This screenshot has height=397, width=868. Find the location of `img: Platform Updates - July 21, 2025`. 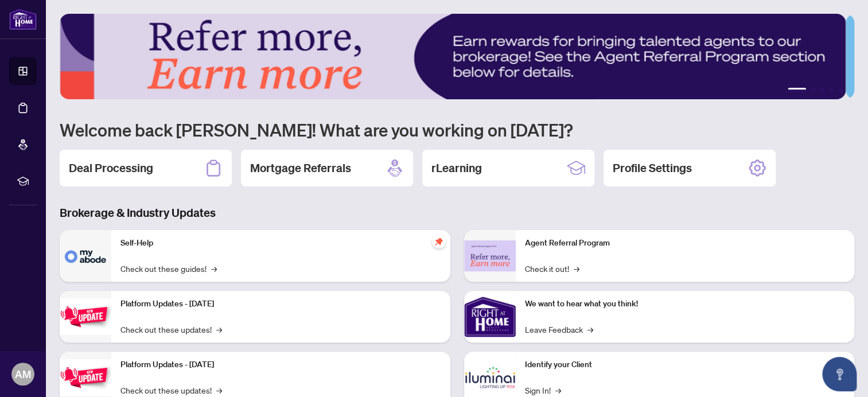

img: Platform Updates - July 21, 2025 is located at coordinates (85, 316).